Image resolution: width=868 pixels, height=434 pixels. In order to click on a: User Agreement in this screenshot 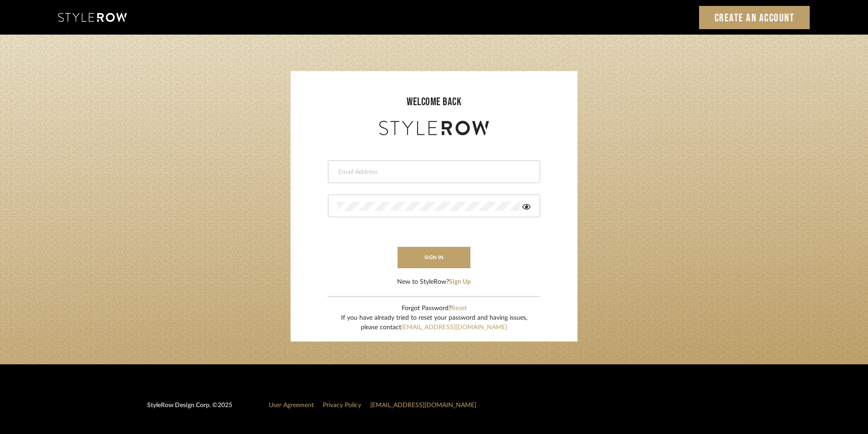, I will do `click(291, 405)`.